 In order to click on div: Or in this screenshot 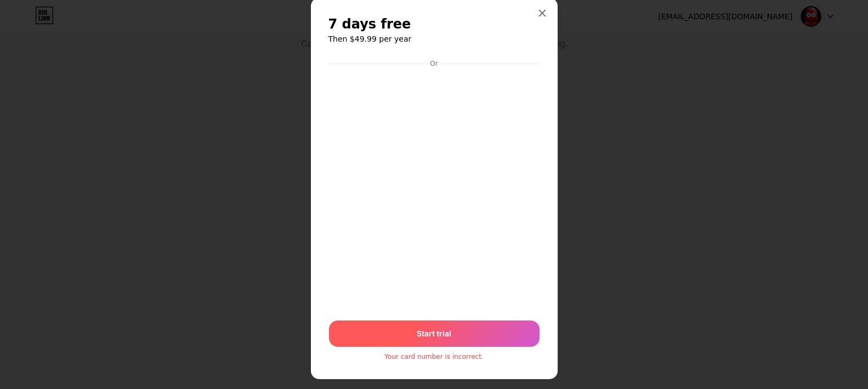, I will do `click(434, 64)`.